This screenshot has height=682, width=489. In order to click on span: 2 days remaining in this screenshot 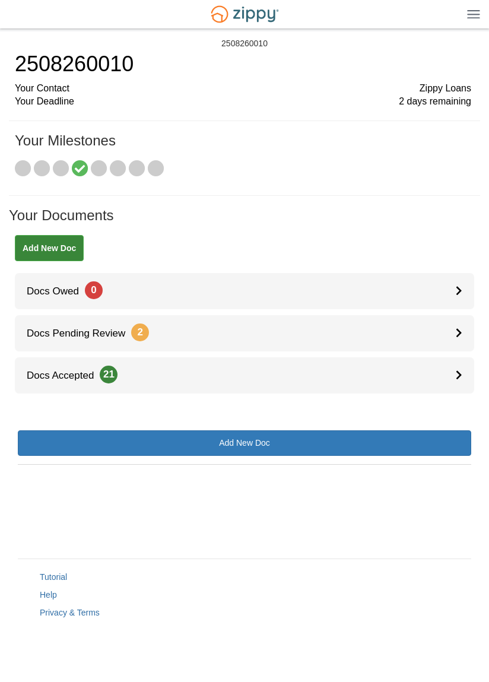, I will do `click(435, 101)`.